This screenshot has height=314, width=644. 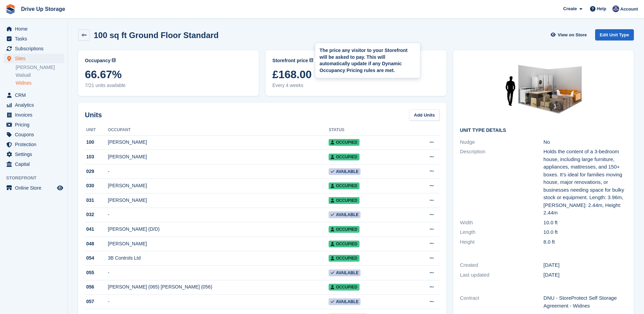 What do you see at coordinates (96, 287) in the screenshot?
I see `div: 056` at bounding box center [96, 287].